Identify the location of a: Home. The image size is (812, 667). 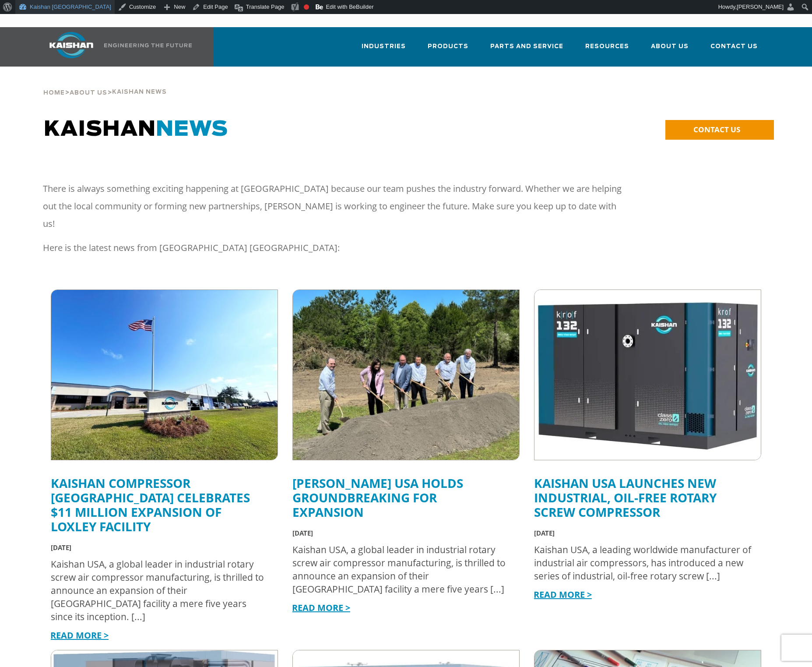
(54, 93).